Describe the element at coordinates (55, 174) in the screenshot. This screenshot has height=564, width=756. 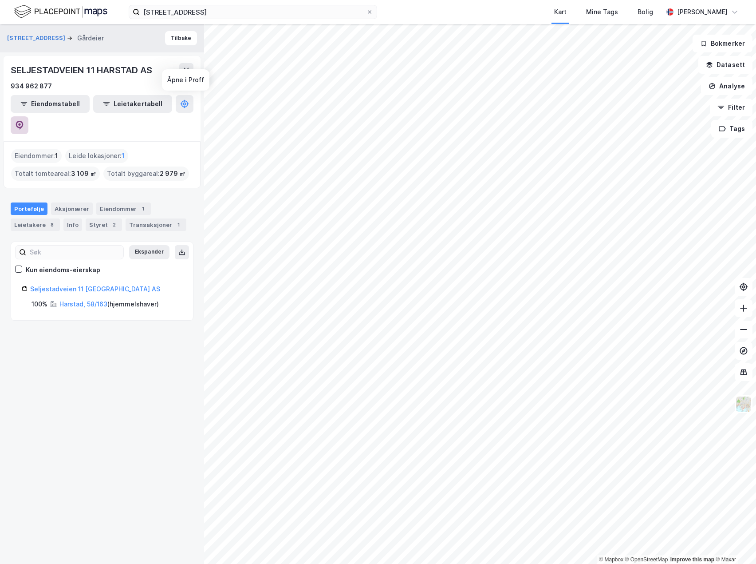
I see `div: Totalt tomteareal :` at that location.